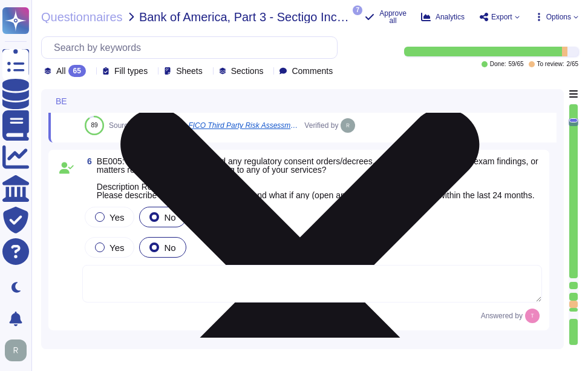  Describe the element at coordinates (357, 10) in the screenshot. I see `span: 7` at that location.